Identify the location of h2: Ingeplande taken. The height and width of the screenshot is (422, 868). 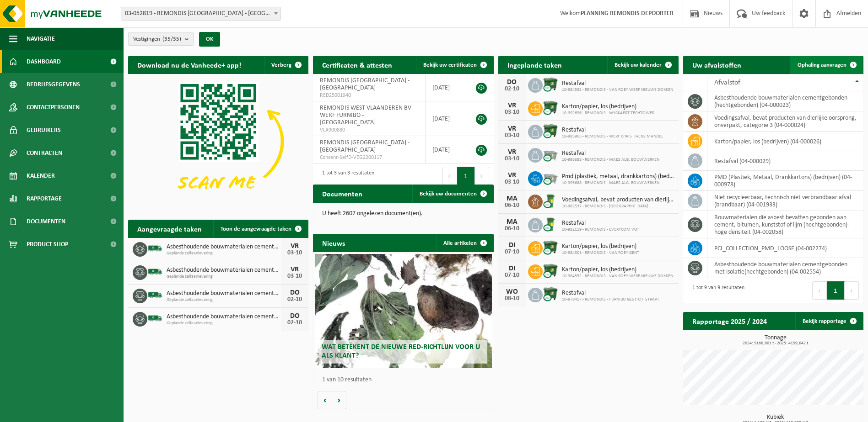
(534, 65).